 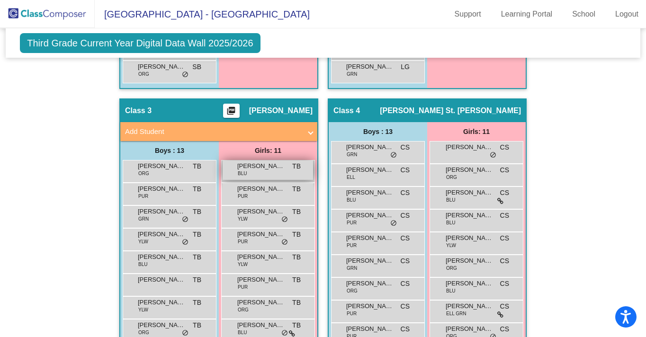 What do you see at coordinates (627, 14) in the screenshot?
I see `a: Logout` at bounding box center [627, 14].